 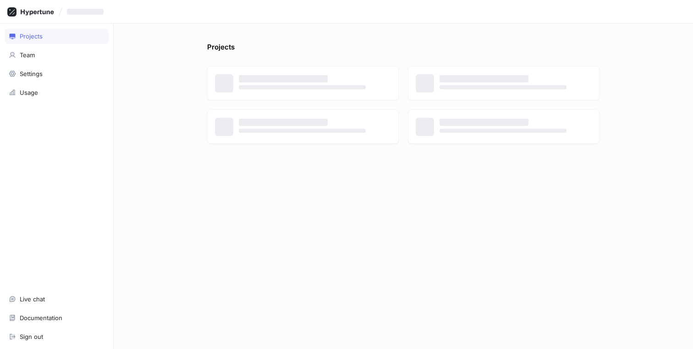 What do you see at coordinates (56, 93) in the screenshot?
I see `a: Usage` at bounding box center [56, 93].